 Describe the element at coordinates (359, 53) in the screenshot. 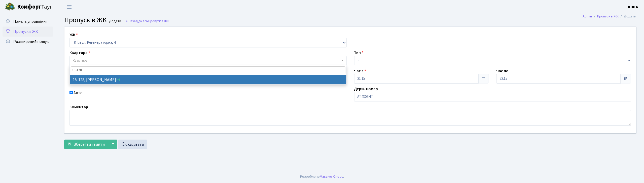

I see `label: Тип` at that location.